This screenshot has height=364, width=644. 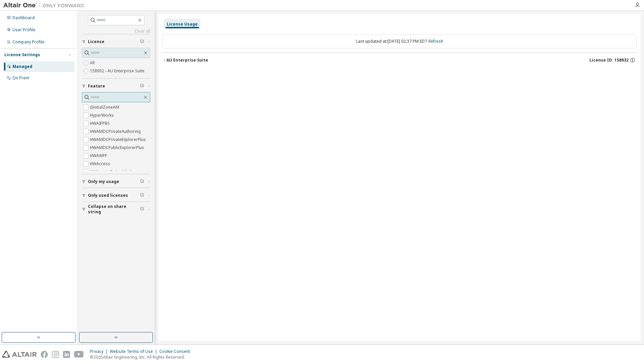 What do you see at coordinates (100, 351) in the screenshot?
I see `div: Privacy` at bounding box center [100, 351].